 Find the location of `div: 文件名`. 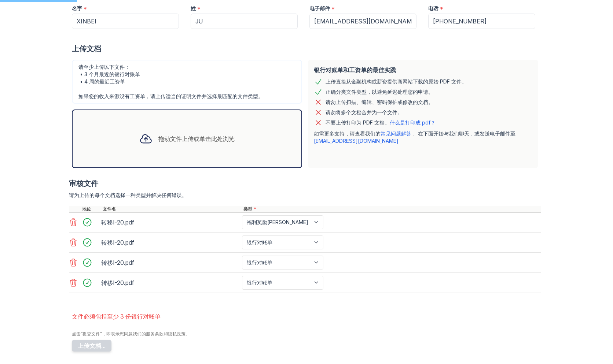

div: 文件名 is located at coordinates (172, 209).